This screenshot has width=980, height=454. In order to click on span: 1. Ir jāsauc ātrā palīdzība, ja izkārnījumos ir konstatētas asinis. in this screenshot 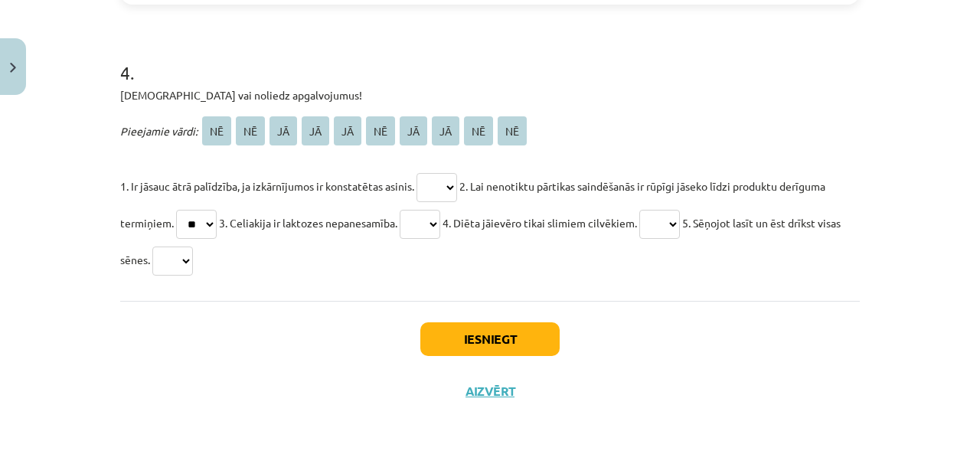, I will do `click(267, 186)`.